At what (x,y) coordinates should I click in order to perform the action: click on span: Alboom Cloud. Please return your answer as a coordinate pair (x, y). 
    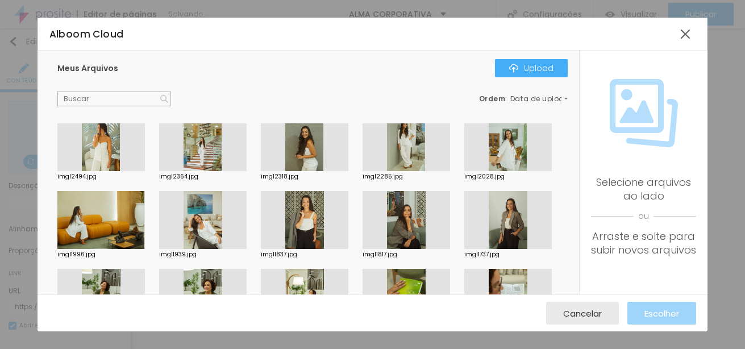
    Looking at the image, I should click on (86, 34).